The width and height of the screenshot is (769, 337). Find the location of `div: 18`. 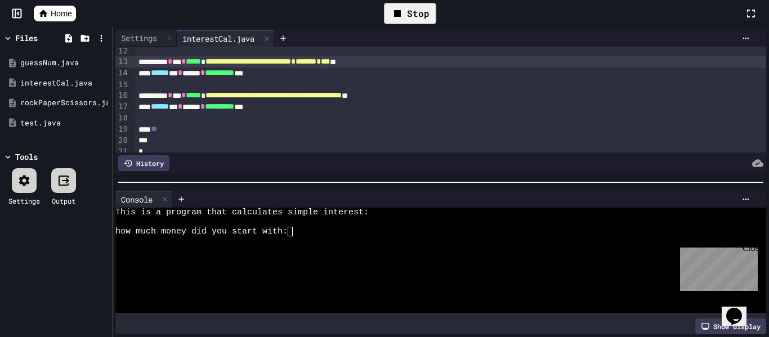

div: 18 is located at coordinates (122, 118).